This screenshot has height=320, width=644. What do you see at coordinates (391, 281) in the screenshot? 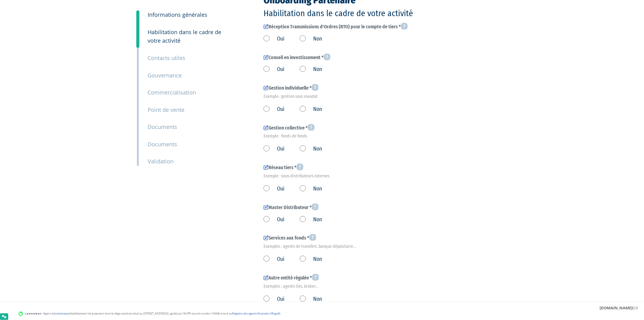
I see `label: Autre entité régulée *` at bounding box center [391, 281].